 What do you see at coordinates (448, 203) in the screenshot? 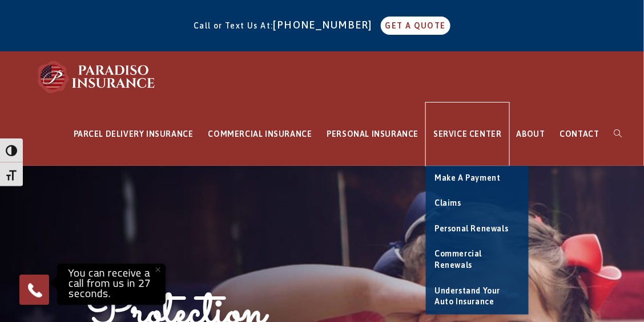
I see `span: Claims` at bounding box center [448, 203].